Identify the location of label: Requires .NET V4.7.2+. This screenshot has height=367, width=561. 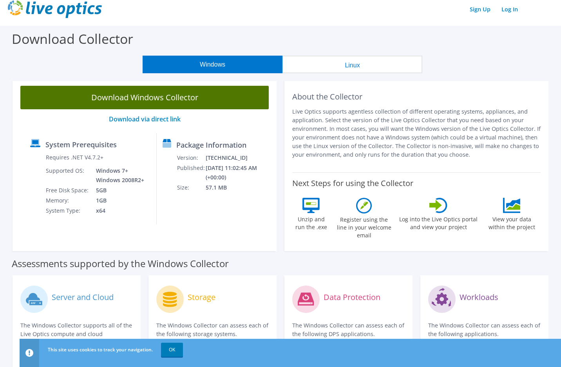
(74, 158).